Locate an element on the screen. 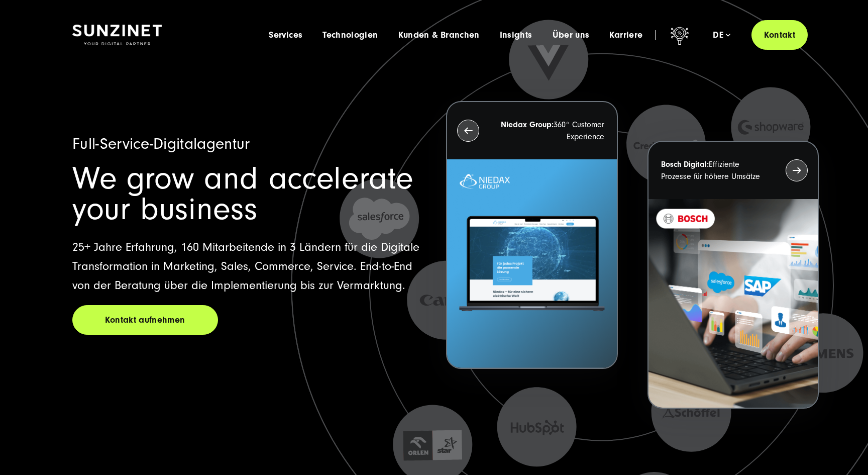 Image resolution: width=868 pixels, height=475 pixels. button: Bosch Digital:Effiziente Prozesse für höhere Umsätze BOSCH - Kundeprojekt - Digital Transformatio... is located at coordinates (733, 274).